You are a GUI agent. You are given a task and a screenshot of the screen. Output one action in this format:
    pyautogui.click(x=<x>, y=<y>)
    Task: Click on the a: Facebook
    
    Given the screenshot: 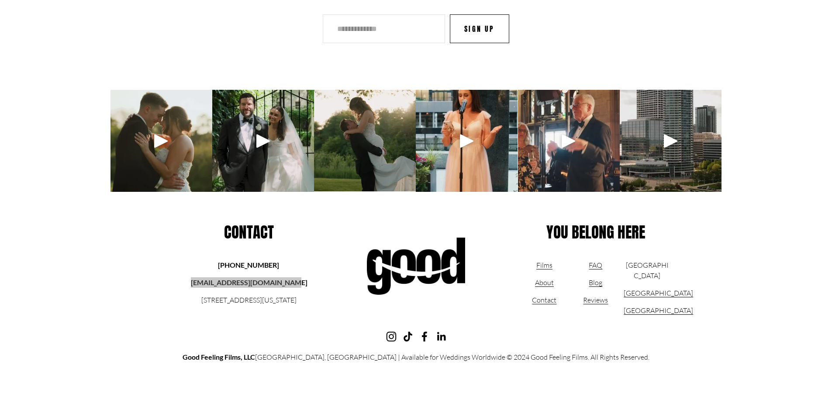 What is the action you would take?
    pyautogui.click(x=424, y=337)
    